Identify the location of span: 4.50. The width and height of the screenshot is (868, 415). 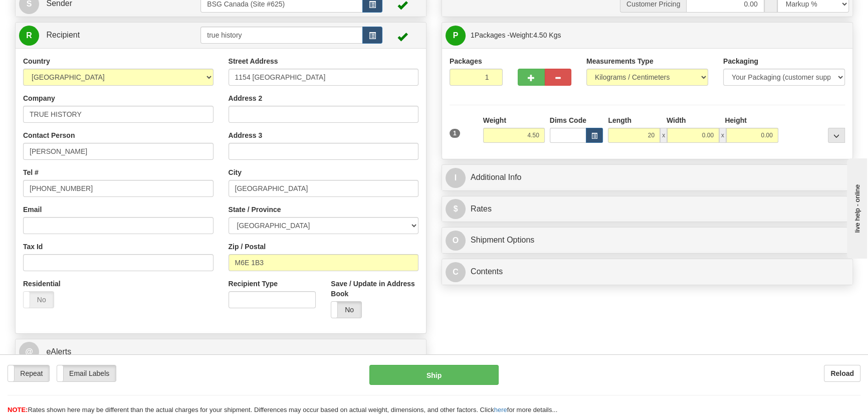
(539, 35).